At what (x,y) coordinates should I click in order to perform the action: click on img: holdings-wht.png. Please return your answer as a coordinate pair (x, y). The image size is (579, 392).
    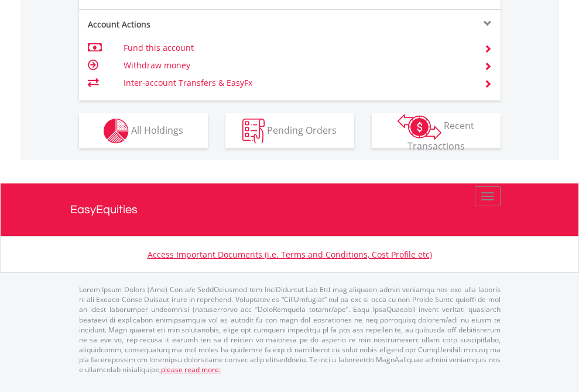
    Looking at the image, I should click on (116, 131).